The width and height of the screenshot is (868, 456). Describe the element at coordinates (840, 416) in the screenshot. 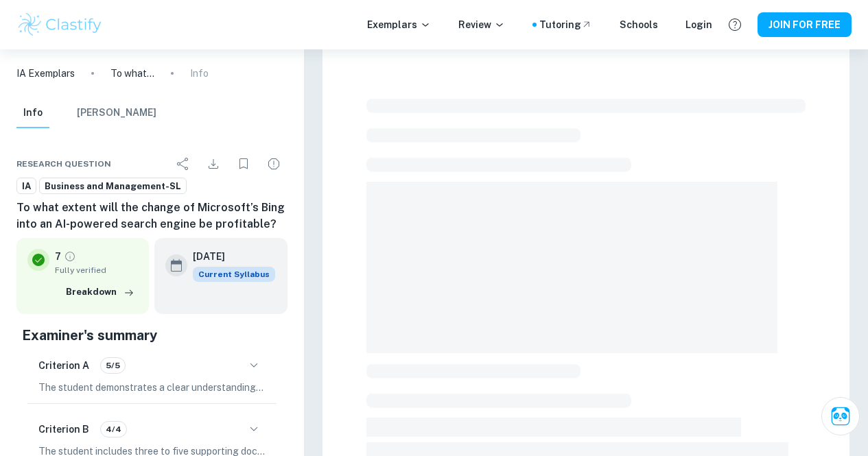

I see `button: Ask Clai` at that location.